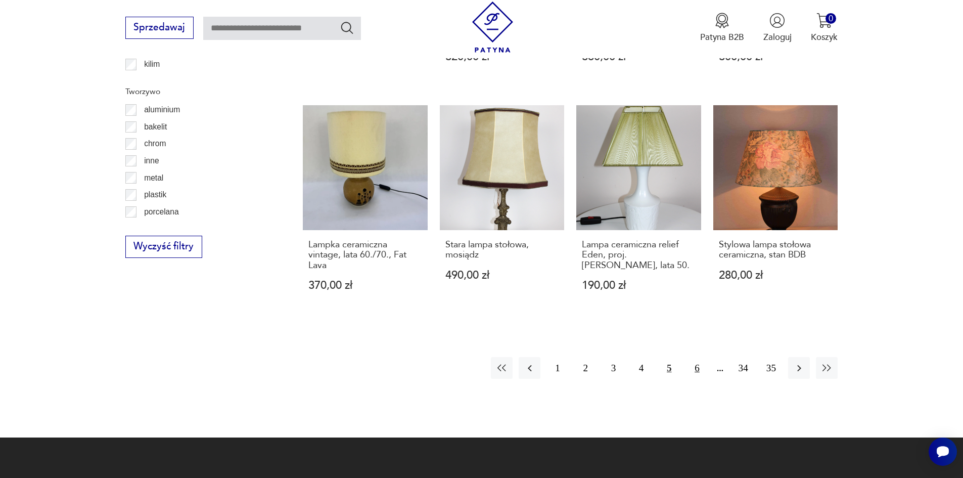 This screenshot has height=478, width=963. What do you see at coordinates (557, 368) in the screenshot?
I see `button: 1` at bounding box center [557, 368].